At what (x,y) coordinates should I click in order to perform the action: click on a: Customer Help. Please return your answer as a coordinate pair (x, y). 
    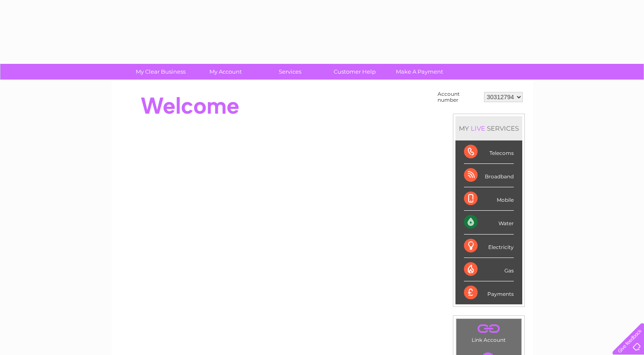
    Looking at the image, I should click on (354, 71).